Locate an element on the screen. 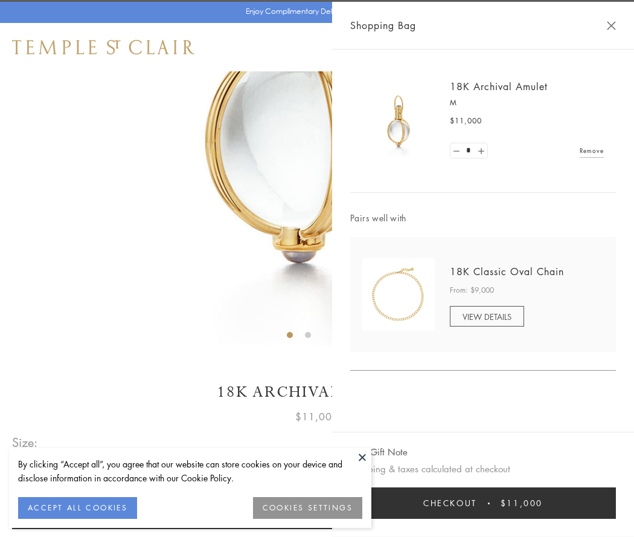  button: Close Shopping Bag is located at coordinates (611, 25).